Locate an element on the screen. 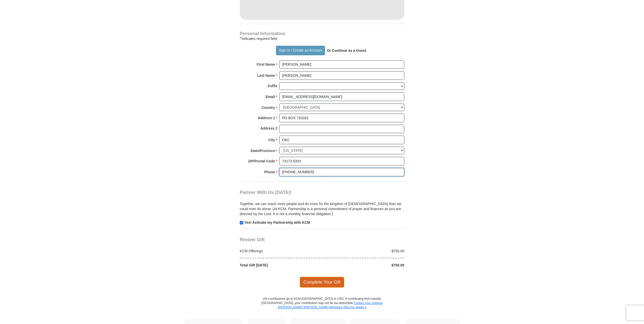 The height and width of the screenshot is (324, 644). strong: Last Name is located at coordinates (266, 76).